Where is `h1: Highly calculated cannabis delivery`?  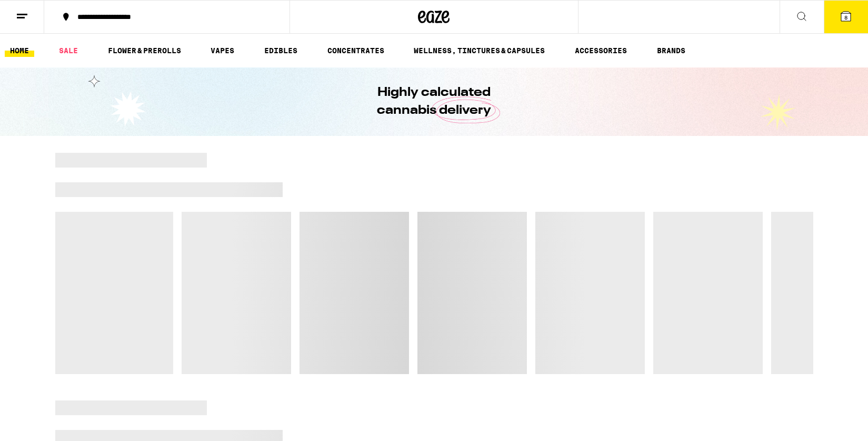 h1: Highly calculated cannabis delivery is located at coordinates (434, 102).